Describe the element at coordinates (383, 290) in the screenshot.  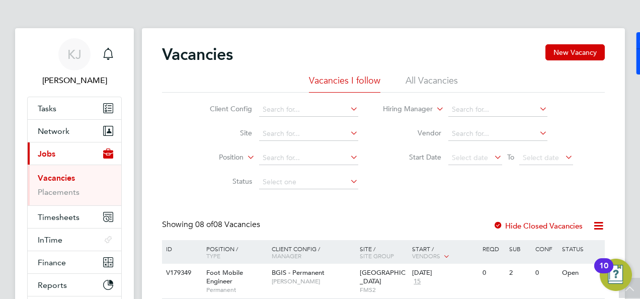
I see `span: FMS2` at that location.